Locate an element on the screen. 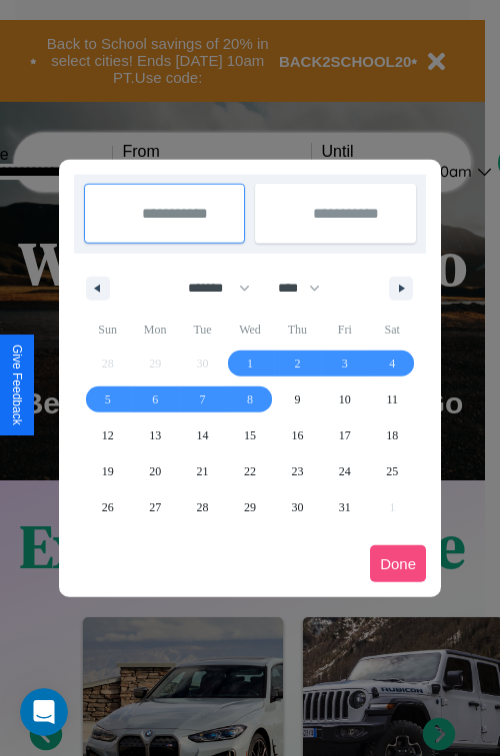 The image size is (500, 756). span: 19 is located at coordinates (108, 472).